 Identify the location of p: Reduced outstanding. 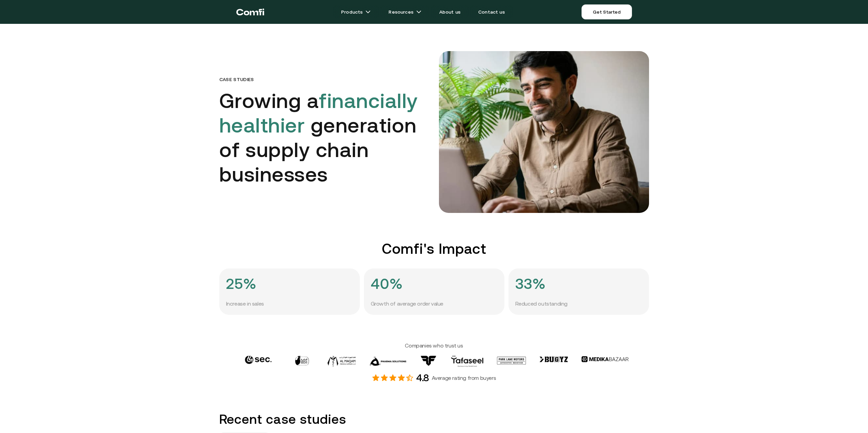
(541, 304).